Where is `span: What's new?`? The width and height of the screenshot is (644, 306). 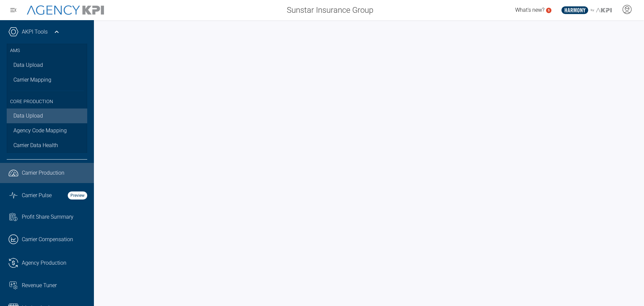
span: What's new? is located at coordinates (530, 10).